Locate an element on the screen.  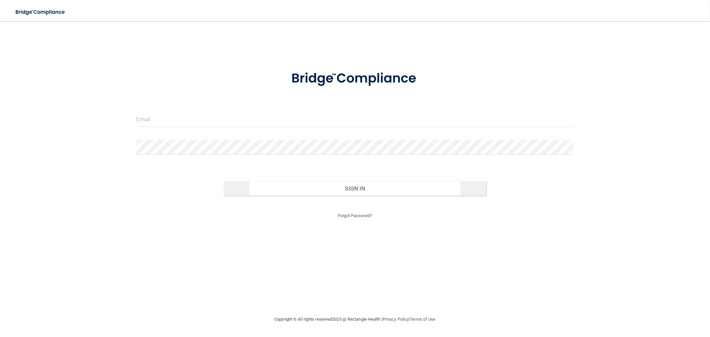
button: Sign In is located at coordinates (355, 188).